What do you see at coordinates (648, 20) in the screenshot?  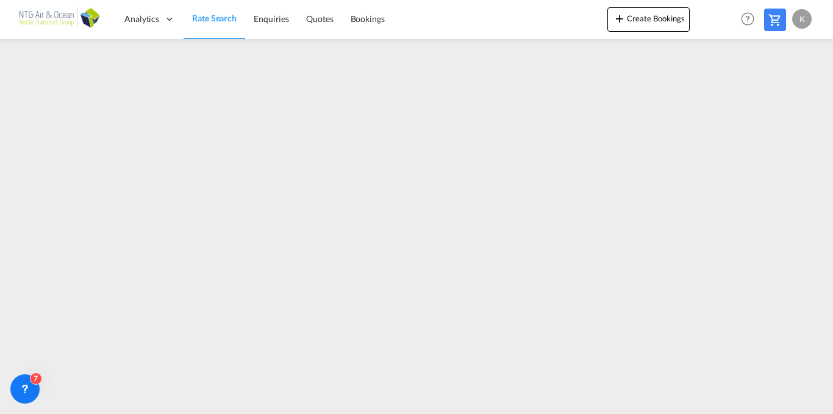 I see `button: icon-plus 400-fgCreate Bookings` at bounding box center [648, 20].